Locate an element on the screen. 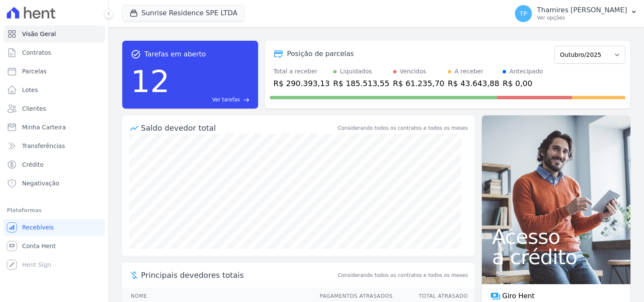 This screenshot has height=302, width=644. span: Transferências is located at coordinates (44, 146).